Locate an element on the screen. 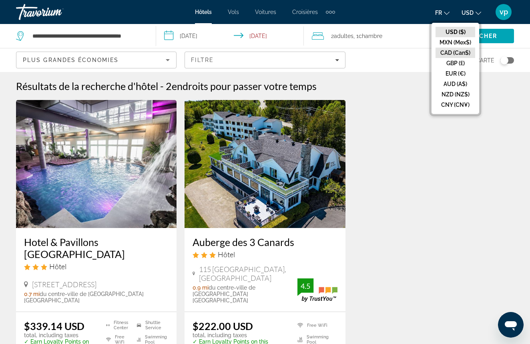 This screenshot has width=530, height=344. span: USD is located at coordinates (468, 13).